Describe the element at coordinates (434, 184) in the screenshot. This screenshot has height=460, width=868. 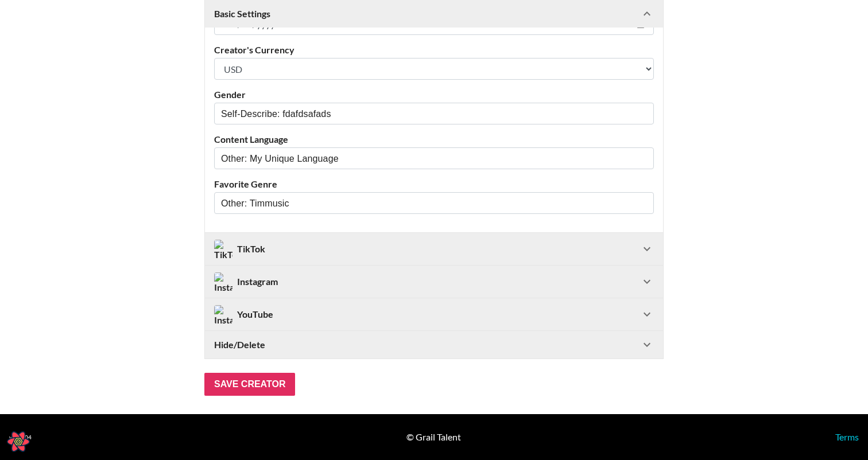
I see `label: Favorite Genre` at that location.